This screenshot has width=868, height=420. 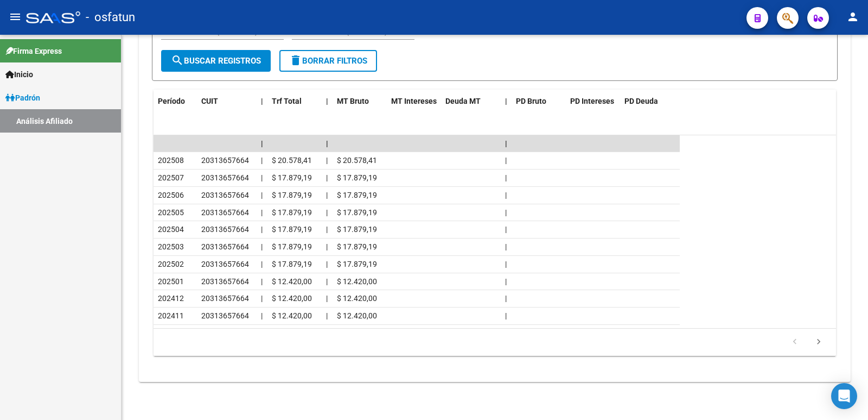 What do you see at coordinates (641, 101) in the screenshot?
I see `span: PD Deuda` at bounding box center [641, 101].